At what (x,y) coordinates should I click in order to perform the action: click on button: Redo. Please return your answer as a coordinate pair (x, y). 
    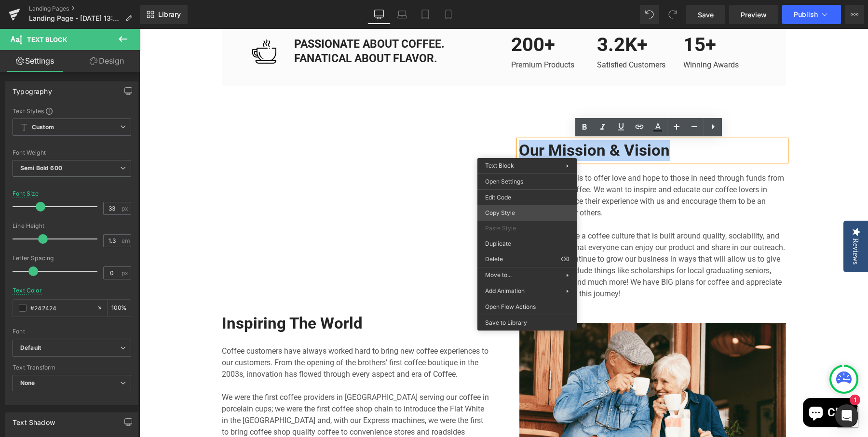
    Looking at the image, I should click on (672, 15).